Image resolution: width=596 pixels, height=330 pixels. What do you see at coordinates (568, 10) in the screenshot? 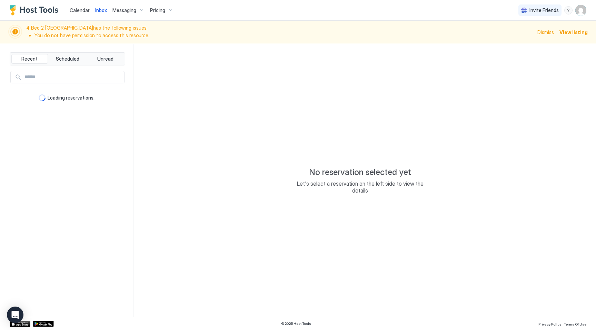
I see `div: menu` at bounding box center [568, 10].